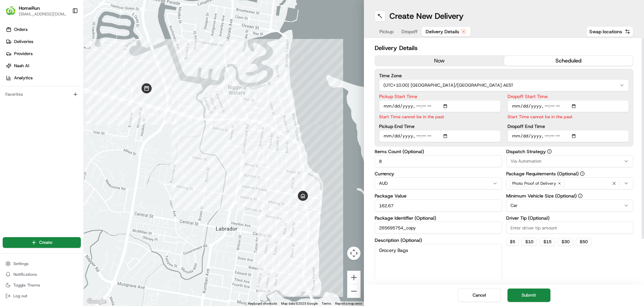  What do you see at coordinates (354, 291) in the screenshot?
I see `button: Zoom out` at bounding box center [354, 291].